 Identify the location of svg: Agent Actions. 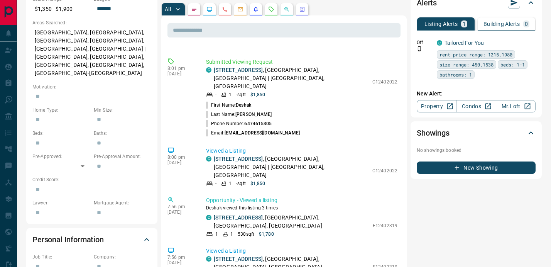
(302, 9).